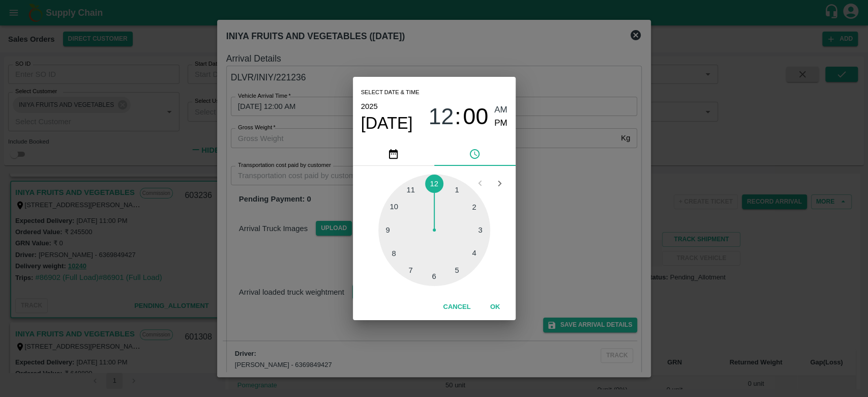  Describe the element at coordinates (476, 116) in the screenshot. I see `button: 00` at that location.